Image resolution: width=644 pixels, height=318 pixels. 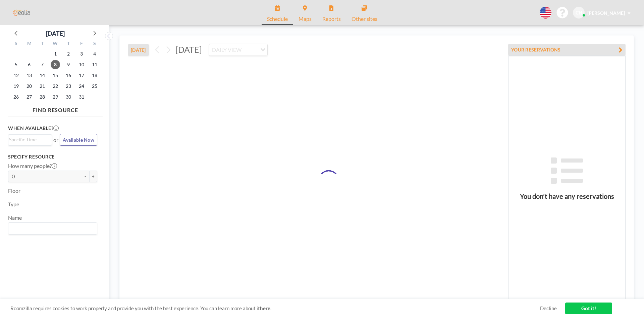 I want to click on span: Thursday, October 30, 2025, so click(x=68, y=97).